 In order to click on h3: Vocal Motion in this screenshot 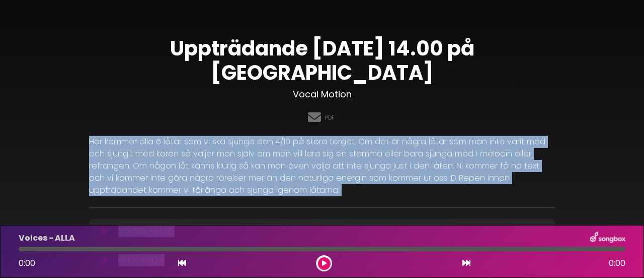, I will do `click(322, 94)`.